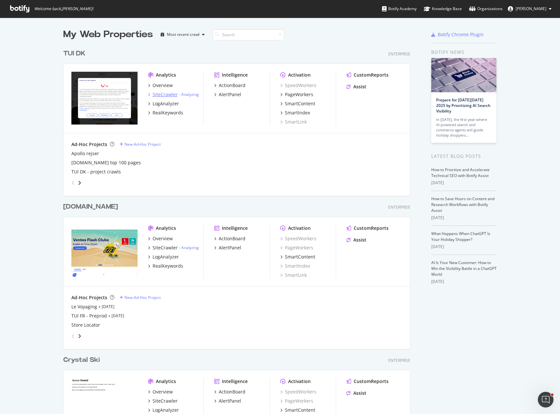  What do you see at coordinates (295, 113) in the screenshot?
I see `a: SmartIndex` at bounding box center [295, 113].